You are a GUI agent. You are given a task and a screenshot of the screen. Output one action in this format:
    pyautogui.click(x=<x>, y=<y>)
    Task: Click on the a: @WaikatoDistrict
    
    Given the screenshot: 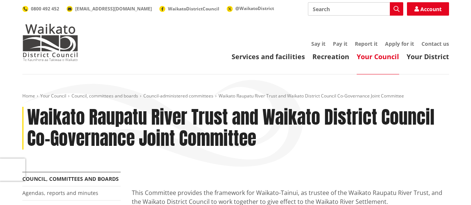 What is the action you would take?
    pyautogui.click(x=250, y=8)
    